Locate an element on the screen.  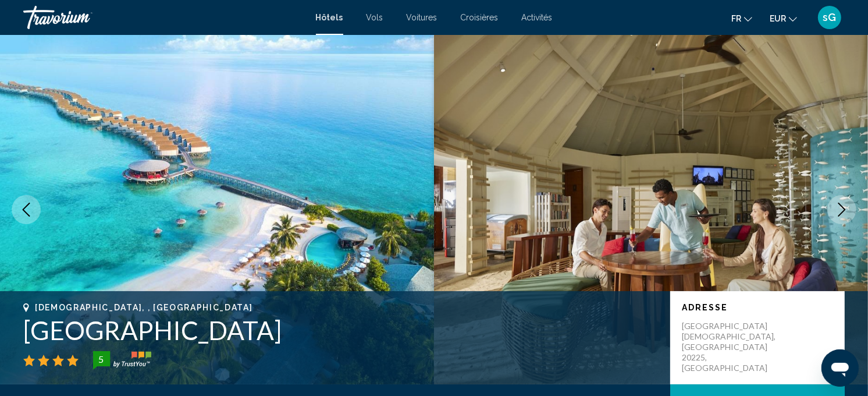
span: Activités is located at coordinates (537, 17).